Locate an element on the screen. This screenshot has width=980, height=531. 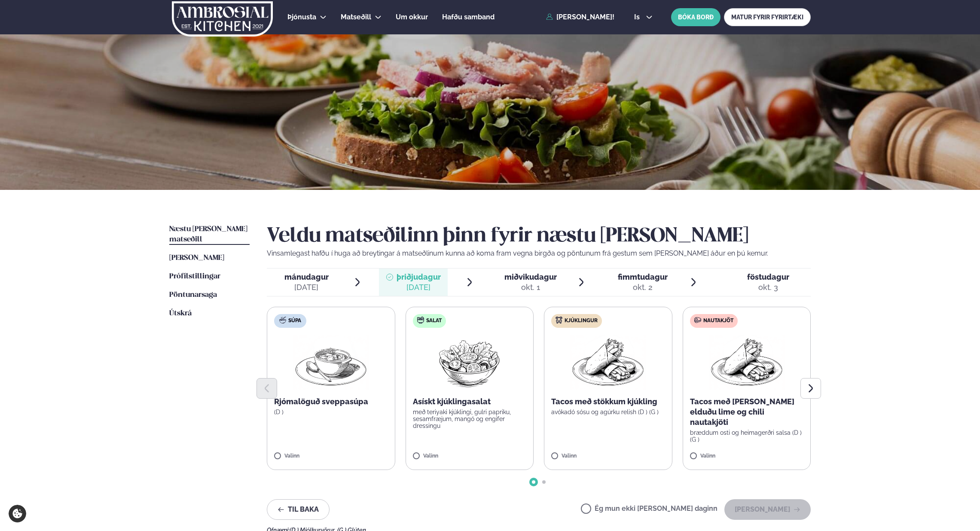
span: Go to slide 2 is located at coordinates (544, 482).